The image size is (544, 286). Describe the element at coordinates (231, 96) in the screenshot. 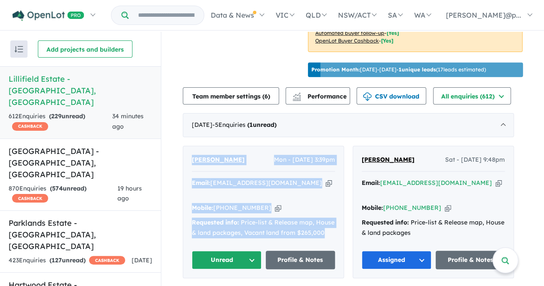

I see `button: Team member settings (6)` at that location.